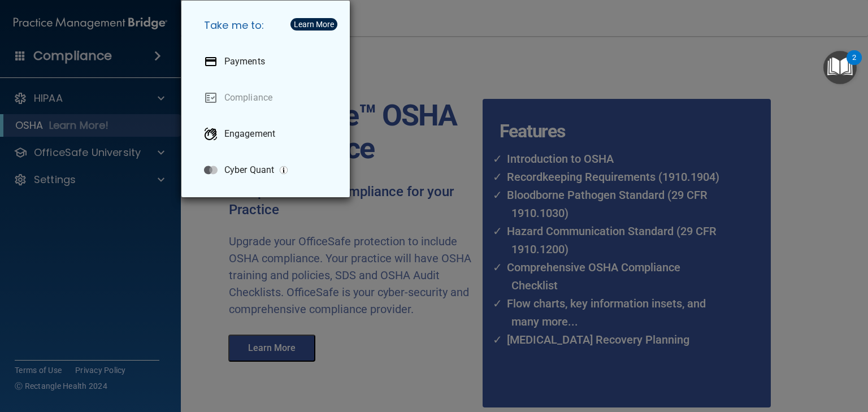  What do you see at coordinates (250, 134) in the screenshot?
I see `p: Engagement` at bounding box center [250, 134].